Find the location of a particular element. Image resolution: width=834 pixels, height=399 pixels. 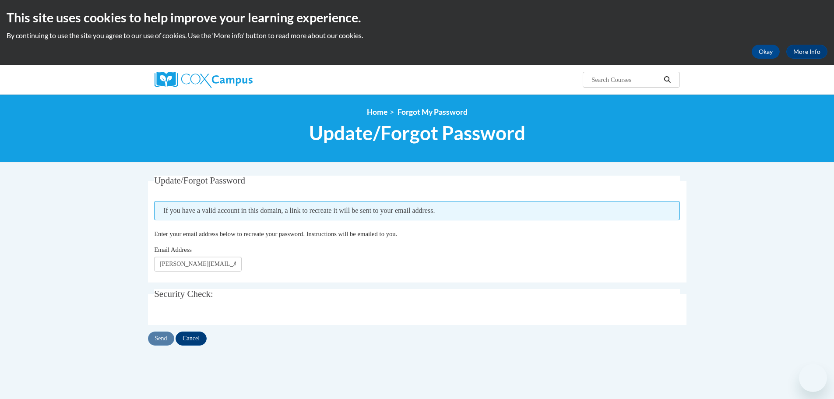

img: Cox Campus is located at coordinates (204, 80).